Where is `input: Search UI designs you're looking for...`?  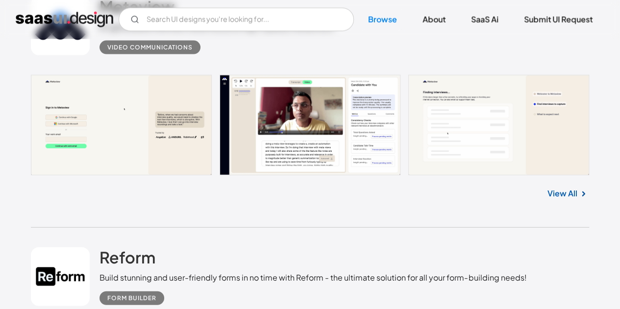
input: Search UI designs you're looking for... is located at coordinates (236, 20).